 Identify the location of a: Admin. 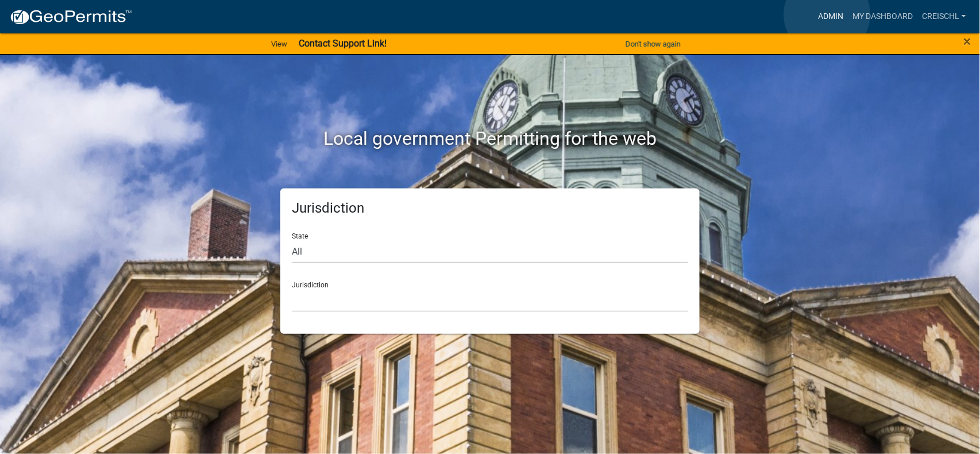
(831, 17).